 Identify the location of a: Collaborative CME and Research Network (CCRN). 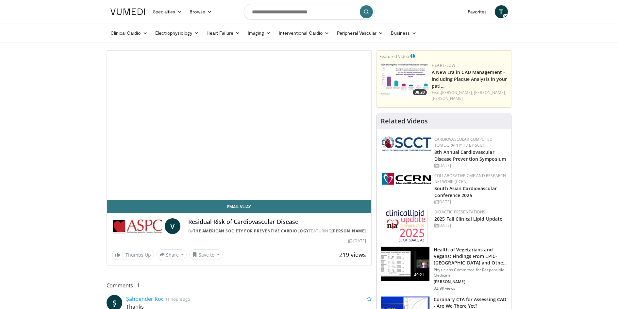
(470, 178).